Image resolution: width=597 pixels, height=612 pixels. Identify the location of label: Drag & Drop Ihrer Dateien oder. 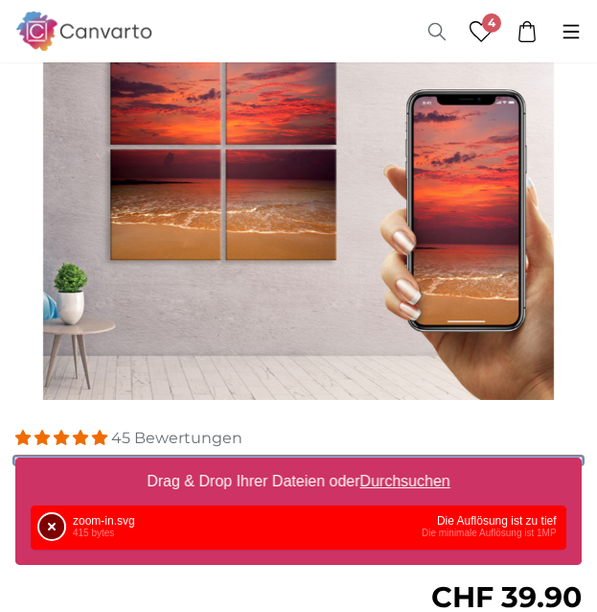
(298, 481).